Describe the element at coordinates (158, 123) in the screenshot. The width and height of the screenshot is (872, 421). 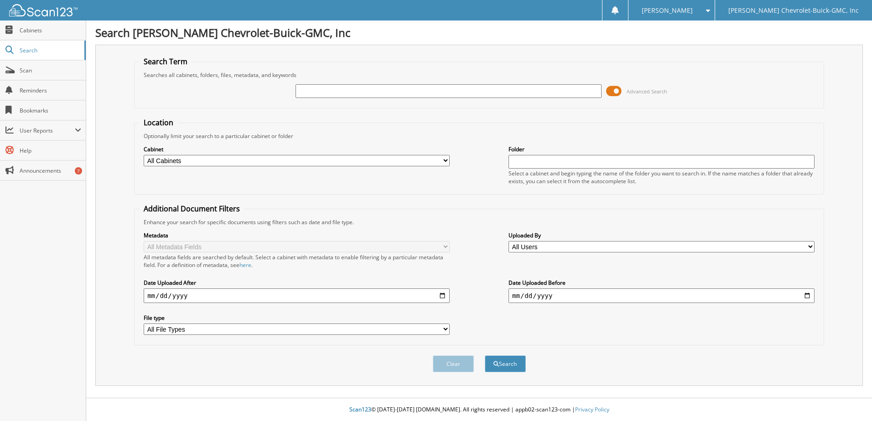
I see `legend: Location` at that location.